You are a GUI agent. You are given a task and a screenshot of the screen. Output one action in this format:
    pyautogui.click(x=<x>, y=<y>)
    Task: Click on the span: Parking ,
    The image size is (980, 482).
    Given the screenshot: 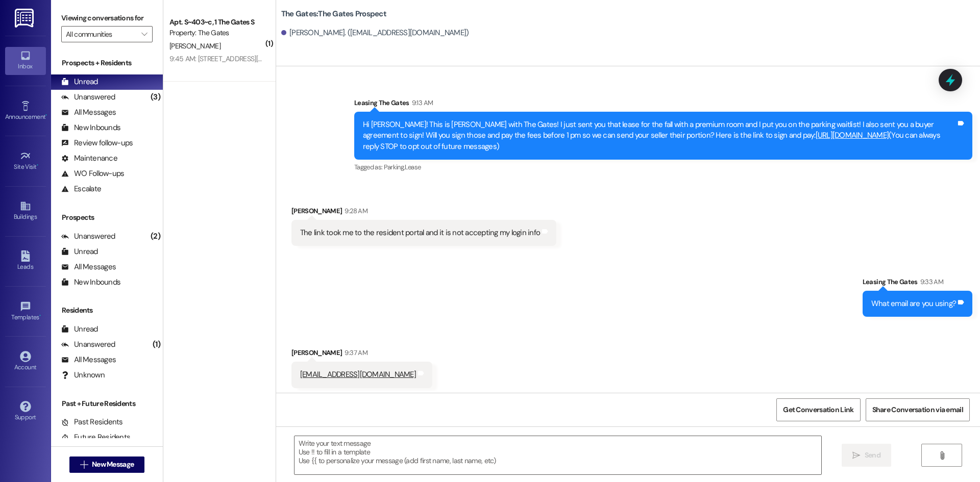 What is the action you would take?
    pyautogui.click(x=394, y=167)
    